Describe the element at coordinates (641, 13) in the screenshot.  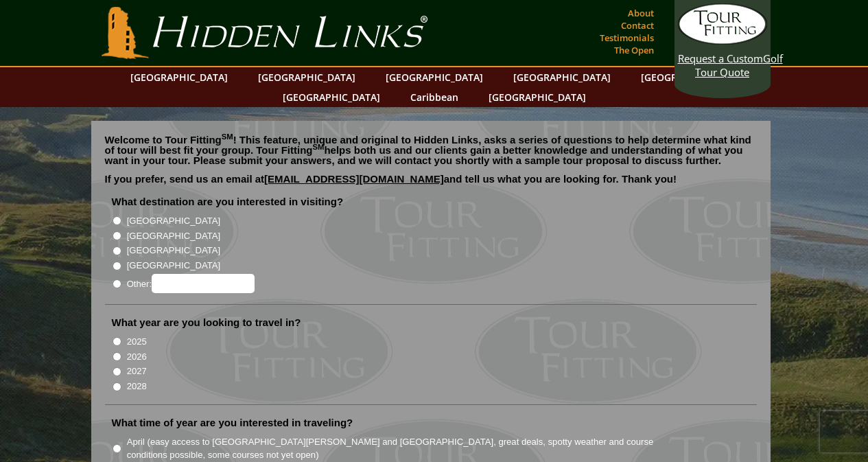
I see `a: About` at that location.